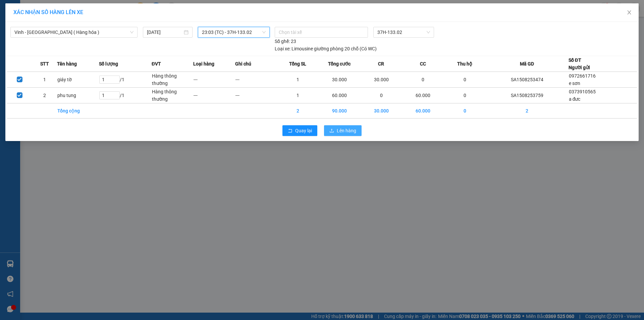 The image size is (644, 320). I want to click on span: Số lượng, so click(108, 64).